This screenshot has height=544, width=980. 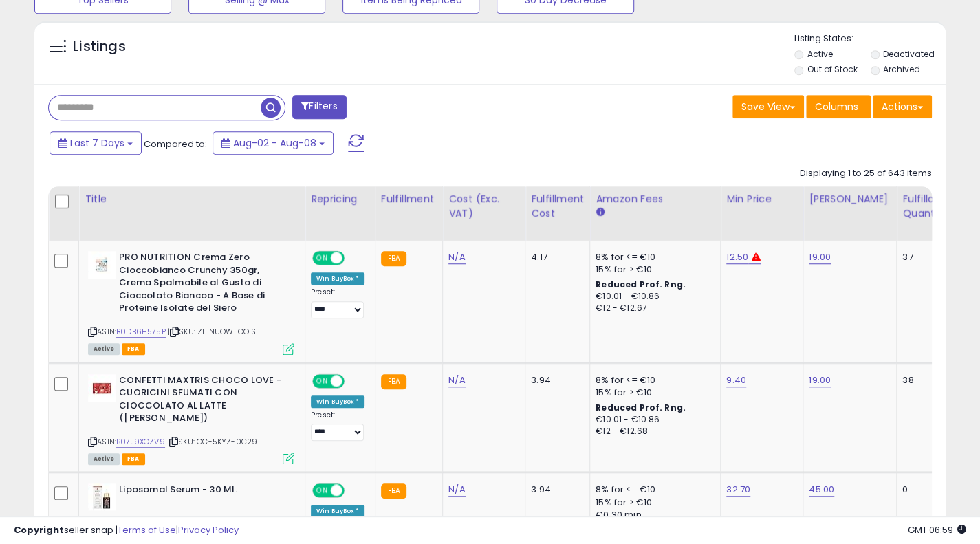 I want to click on span: Last 7 Days, so click(x=97, y=143).